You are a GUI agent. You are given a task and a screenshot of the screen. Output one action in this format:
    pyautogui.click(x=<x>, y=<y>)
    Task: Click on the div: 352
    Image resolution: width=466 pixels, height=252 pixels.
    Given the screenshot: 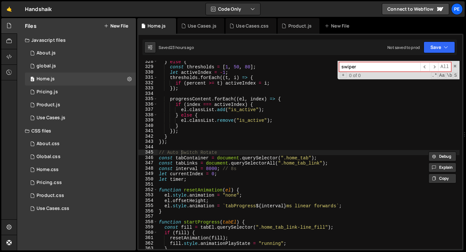 What is the action you would take?
    pyautogui.click(x=148, y=190)
    